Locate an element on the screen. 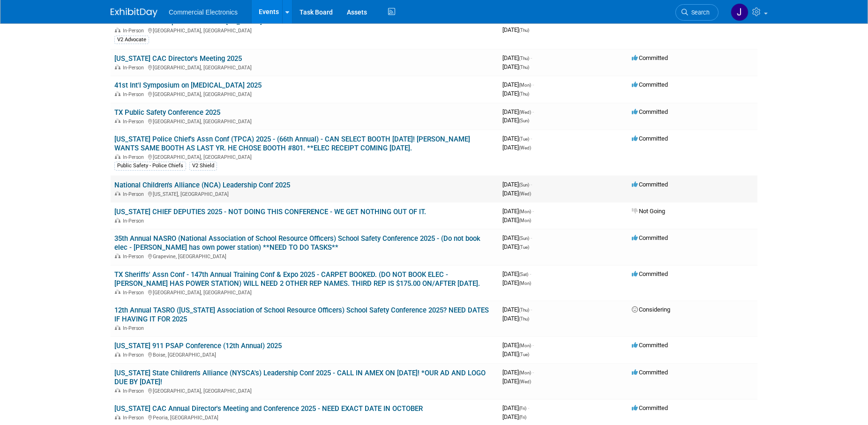  a: Search is located at coordinates (697, 12).